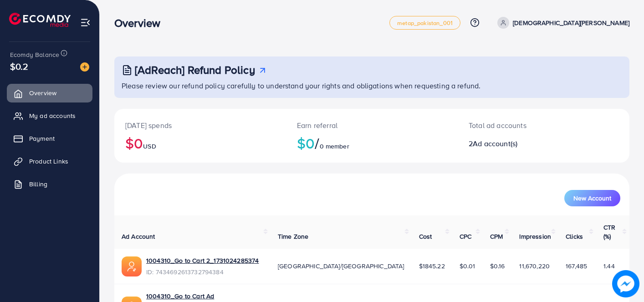 Image resolution: width=644 pixels, height=302 pixels. I want to click on span: Clicks, so click(574, 236).